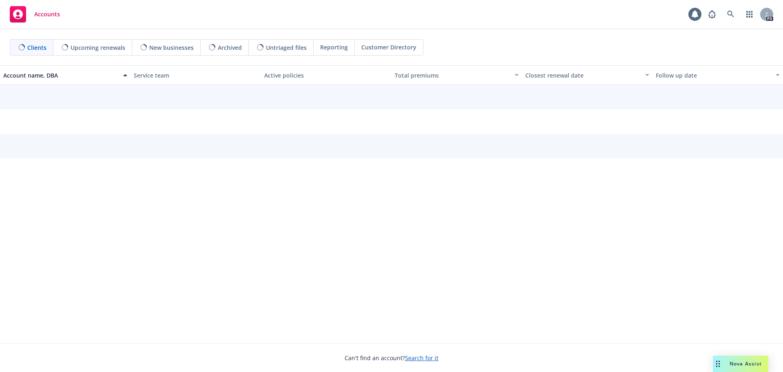 This screenshot has height=372, width=783. Describe the element at coordinates (587, 75) in the screenshot. I see `button: Closest renewal date` at that location.